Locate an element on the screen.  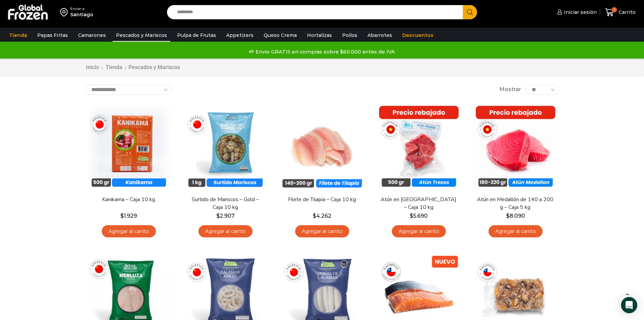
a: Agregar al carrito: “Atún en Trozos - Caja 10 kg” is located at coordinates (419, 231).